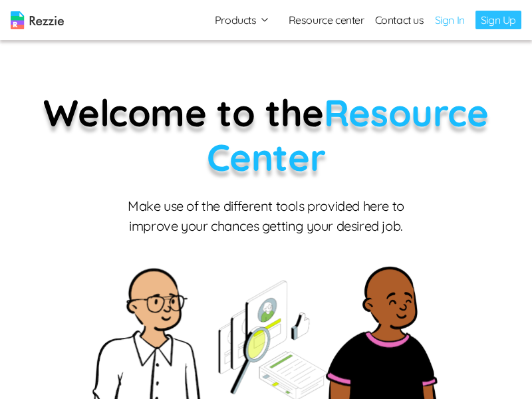 The image size is (532, 399). Describe the element at coordinates (400, 20) in the screenshot. I see `a: Contact us` at that location.